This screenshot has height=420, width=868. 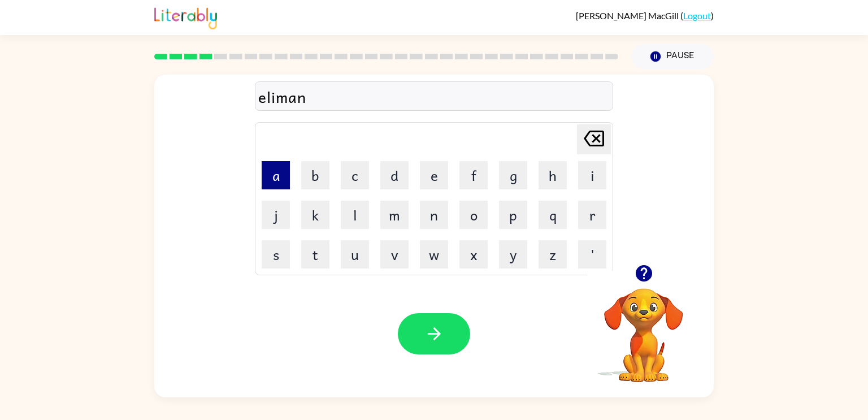 What do you see at coordinates (592, 176) in the screenshot?
I see `button: i` at bounding box center [592, 176].